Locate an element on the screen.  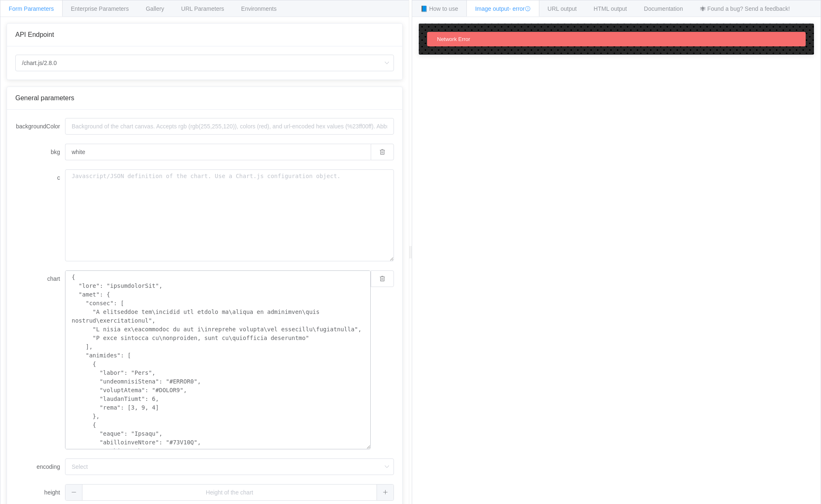
span: 📘 How to use is located at coordinates (439, 9).